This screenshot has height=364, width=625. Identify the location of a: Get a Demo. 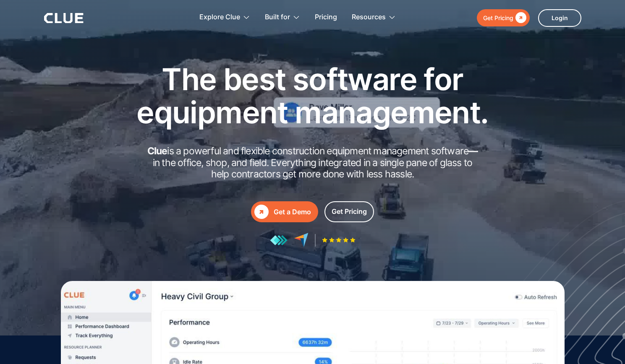
(284, 211).